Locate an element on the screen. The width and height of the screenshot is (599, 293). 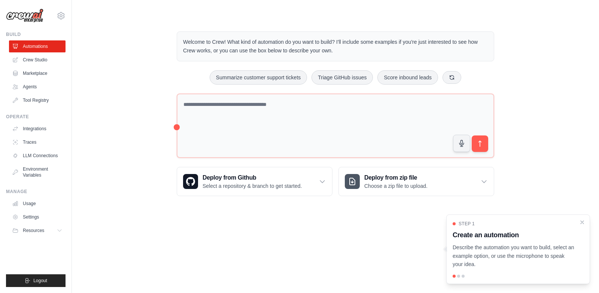
h3: Create an automation is located at coordinates (513, 235).